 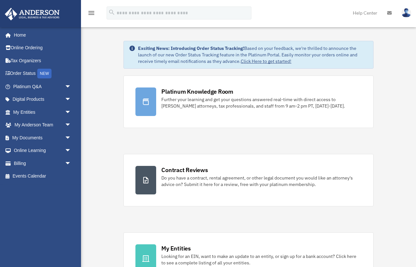 What do you see at coordinates (44, 74) in the screenshot?
I see `div: NEW` at bounding box center [44, 74].